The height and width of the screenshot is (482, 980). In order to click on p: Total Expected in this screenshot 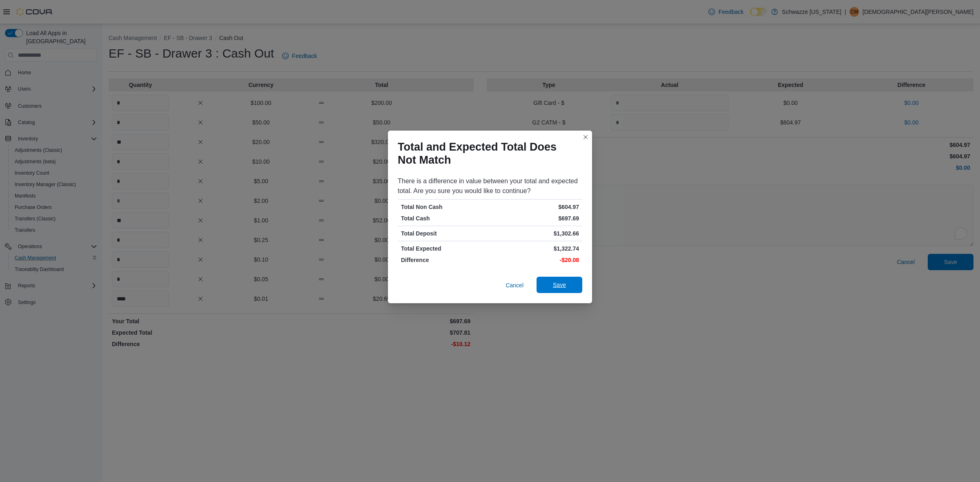, I will do `click(445, 248)`.